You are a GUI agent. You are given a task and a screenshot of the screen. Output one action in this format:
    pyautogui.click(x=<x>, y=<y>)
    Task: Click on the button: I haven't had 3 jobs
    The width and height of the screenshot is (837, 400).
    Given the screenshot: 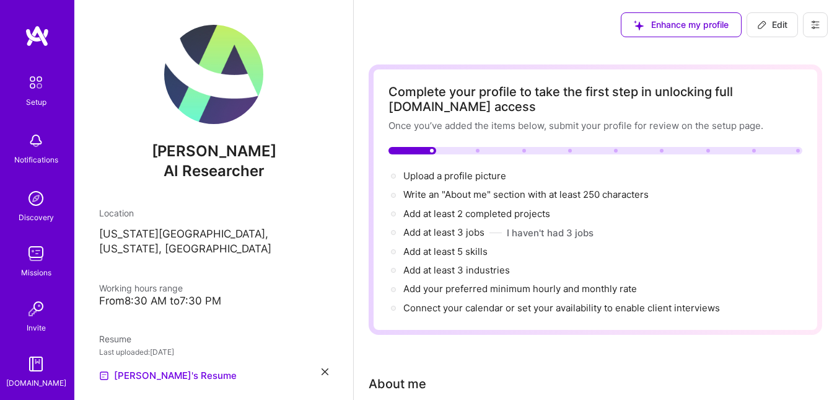 What is the action you would take?
    pyautogui.click(x=550, y=232)
    